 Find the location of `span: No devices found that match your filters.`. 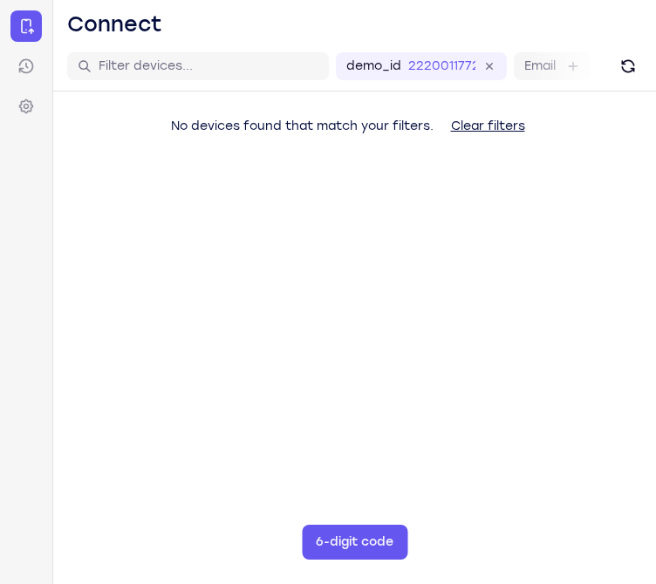

span: No devices found that match your filters. is located at coordinates (302, 126).